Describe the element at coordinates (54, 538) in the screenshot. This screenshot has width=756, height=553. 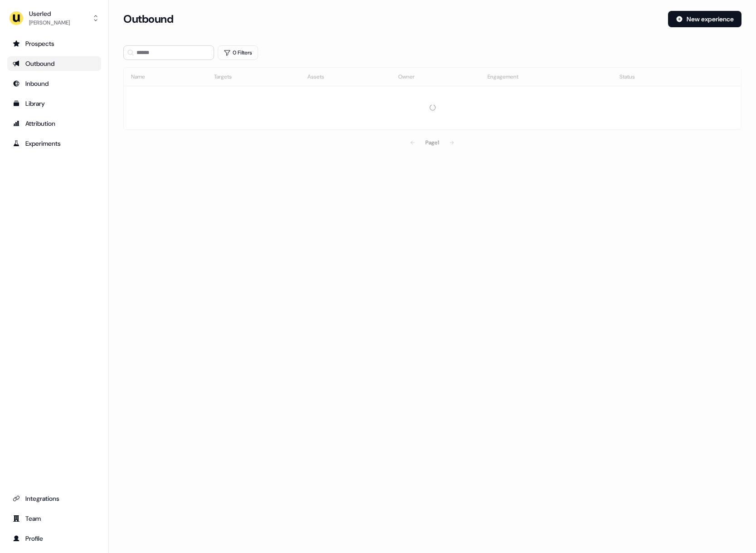
I see `div: Profile` at that location.